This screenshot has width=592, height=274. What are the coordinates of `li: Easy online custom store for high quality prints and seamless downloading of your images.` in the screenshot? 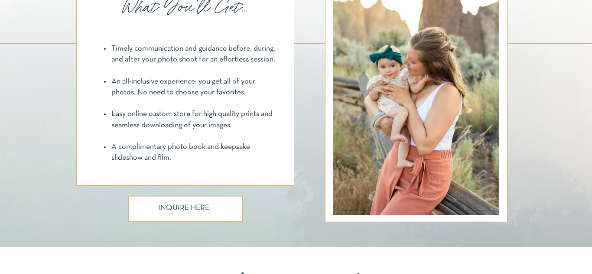 It's located at (194, 120).